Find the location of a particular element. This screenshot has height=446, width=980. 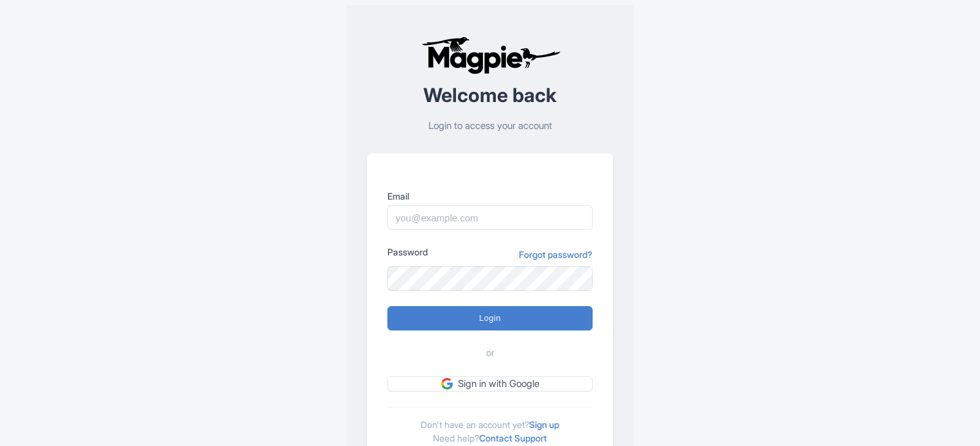

img: logo-ab69f6fb50320c5b225c76a69d11143b.png is located at coordinates (490, 55).